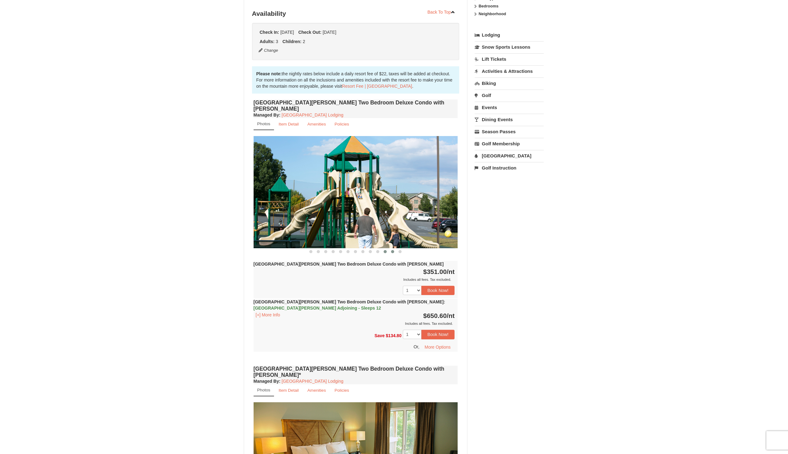 This screenshot has width=788, height=454. I want to click on strong: Children:, so click(292, 41).